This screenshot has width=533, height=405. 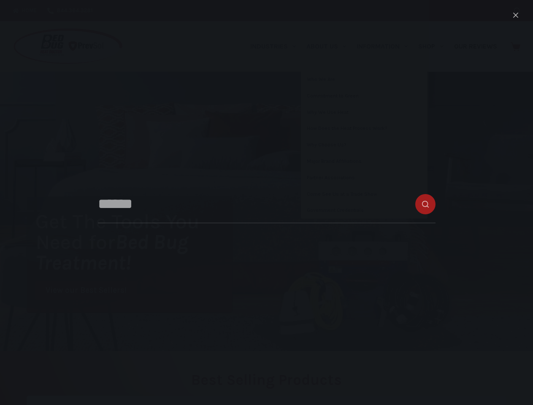 I want to click on h2: Best Selling Products, so click(x=266, y=380).